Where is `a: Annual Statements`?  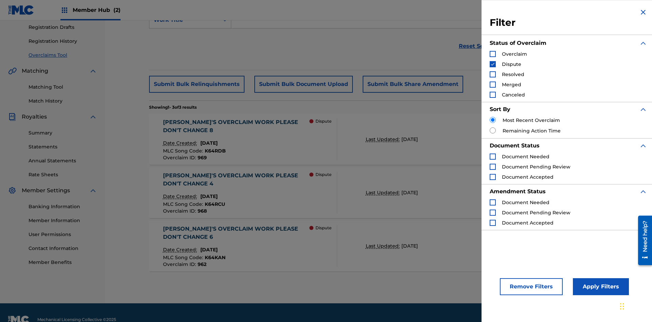
a: Annual Statements is located at coordinates (63, 161).